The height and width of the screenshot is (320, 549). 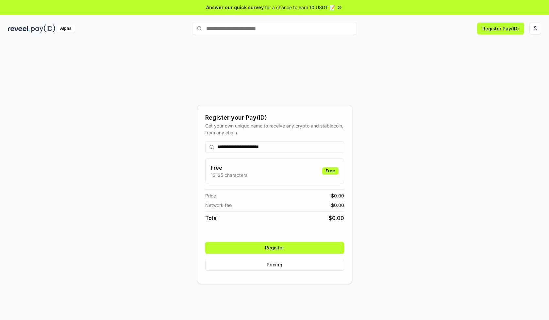 I want to click on div: Register your Pay(ID), so click(x=274, y=118).